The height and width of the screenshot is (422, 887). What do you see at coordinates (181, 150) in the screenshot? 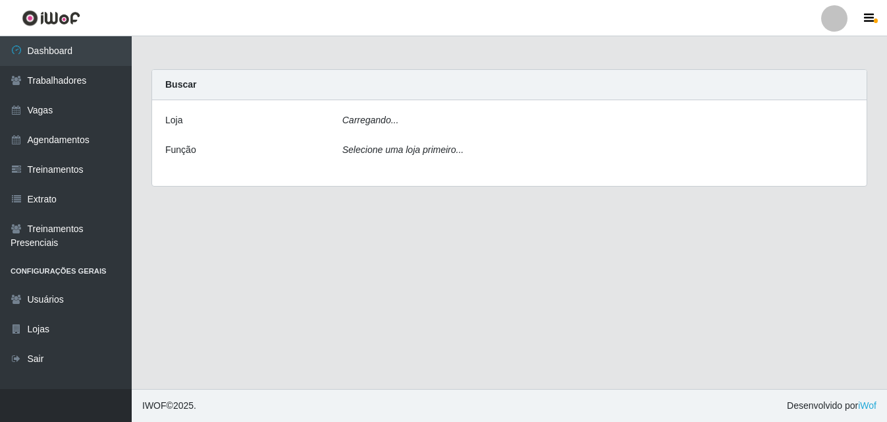
I see `label: Função` at bounding box center [181, 150].